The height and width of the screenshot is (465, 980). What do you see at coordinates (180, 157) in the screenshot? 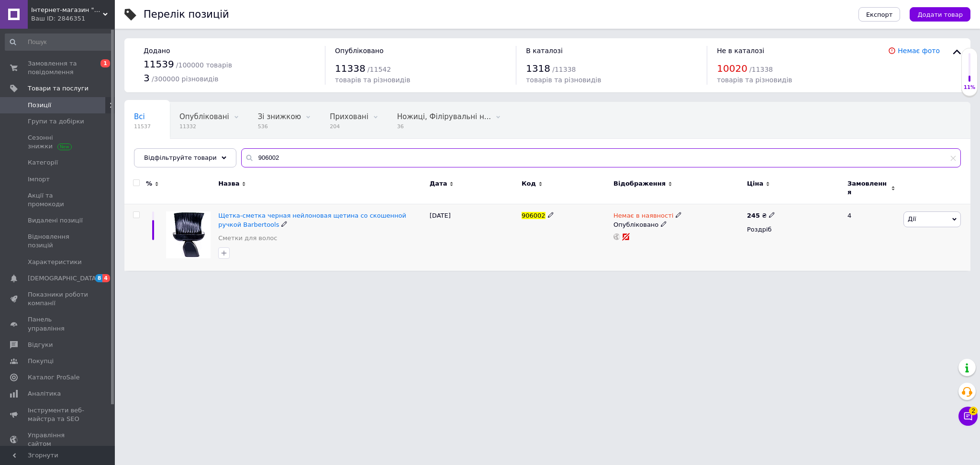
I see `span: Відфільтруйте товари` at bounding box center [180, 157].